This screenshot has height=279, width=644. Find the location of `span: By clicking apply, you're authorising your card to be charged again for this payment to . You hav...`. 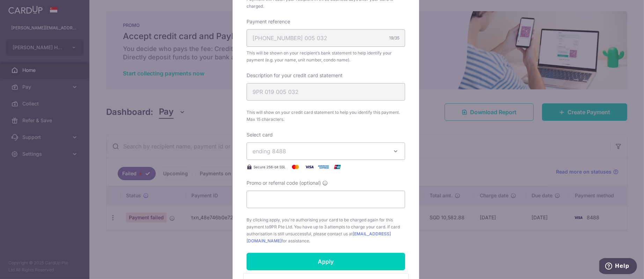

span: By clicking apply, you're authorising your card to be charged again for this payment to . You hav... is located at coordinates (326, 231).